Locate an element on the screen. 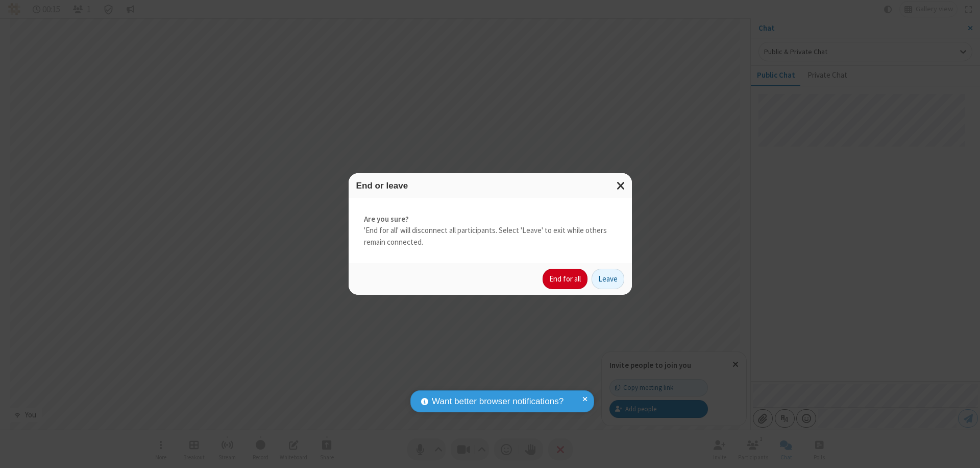  h3: End or leave is located at coordinates (490, 185).